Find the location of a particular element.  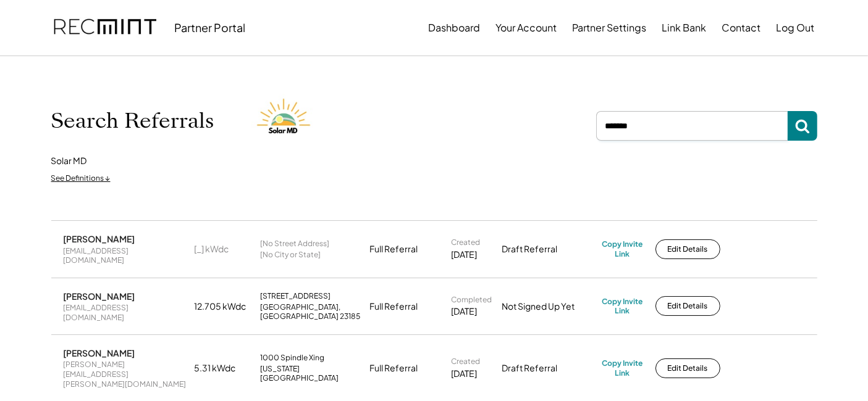

button: Dashboard is located at coordinates (455, 28).